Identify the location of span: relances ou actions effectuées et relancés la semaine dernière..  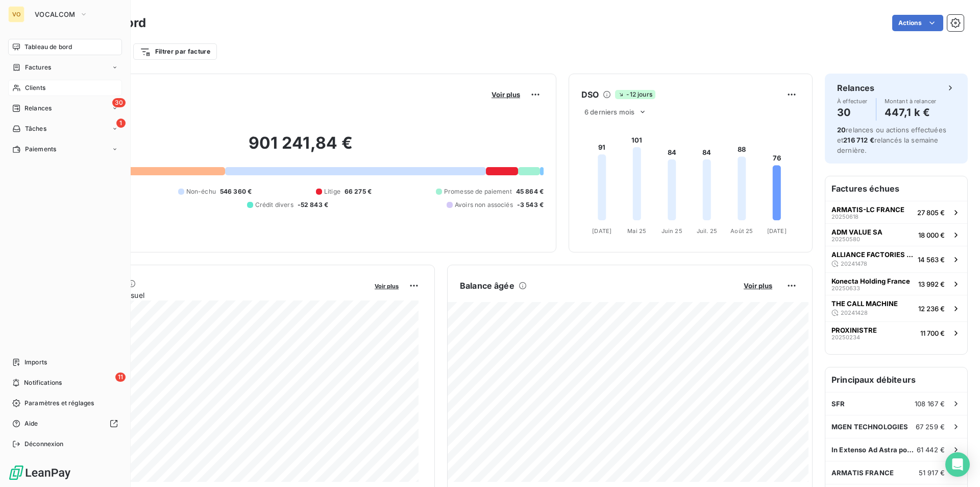
(891, 140).